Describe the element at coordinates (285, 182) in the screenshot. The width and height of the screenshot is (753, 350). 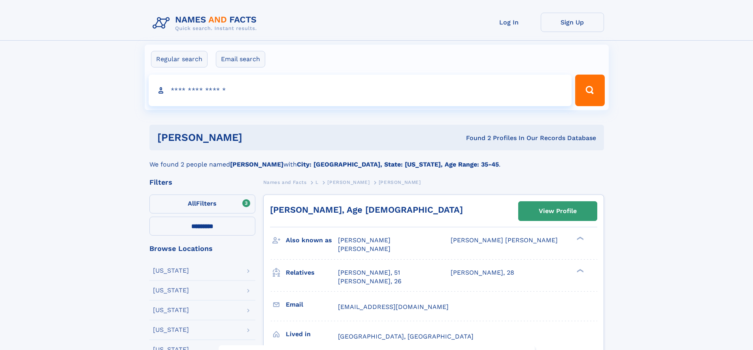
I see `a: Names and Facts` at that location.